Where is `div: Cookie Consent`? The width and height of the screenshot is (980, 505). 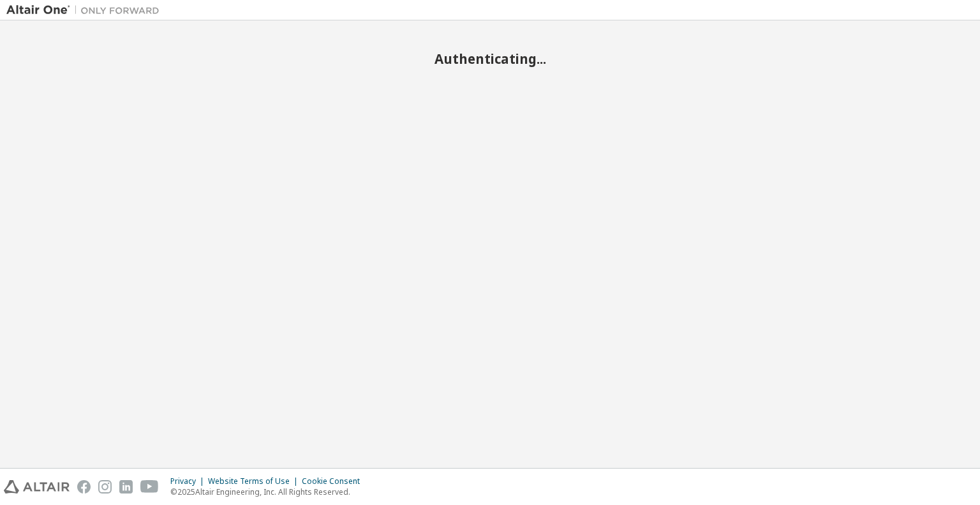
div: Cookie Consent is located at coordinates (334, 482).